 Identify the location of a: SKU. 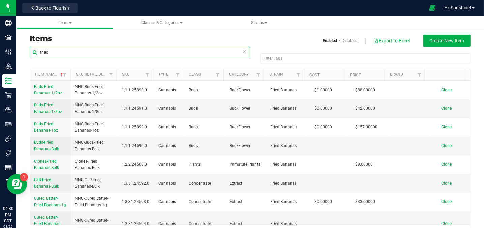
(126, 74).